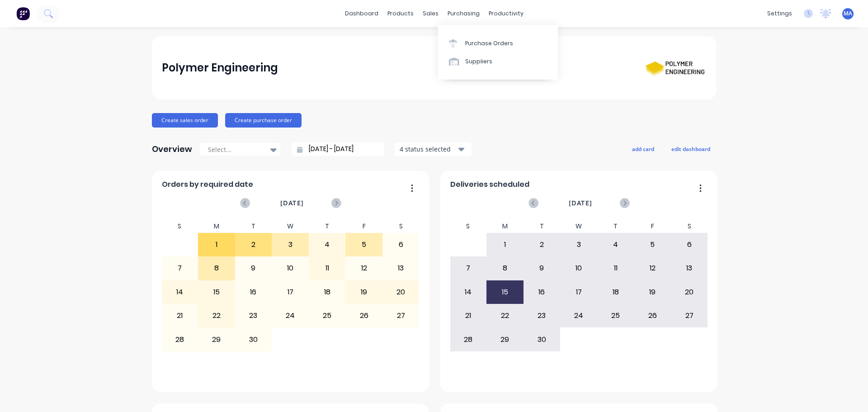  What do you see at coordinates (848, 13) in the screenshot?
I see `span: MA` at bounding box center [848, 13].